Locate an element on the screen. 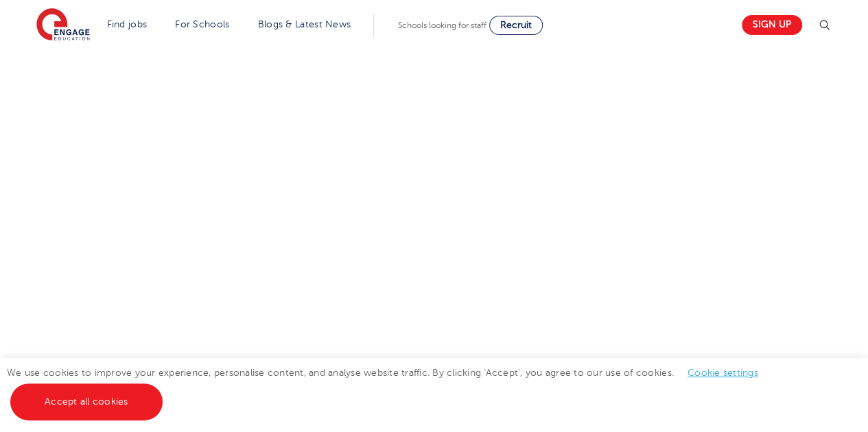 This screenshot has height=432, width=868. a: Recruit is located at coordinates (516, 25).